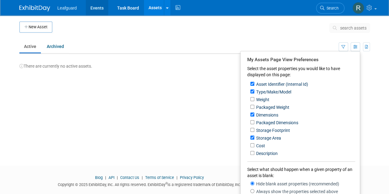  What do you see at coordinates (150, 184) in the screenshot?
I see `div: Copyright © 2025 ExhibitDay, Inc. All rights reserved. ExhibitDay is a registered trademark of Ex...` at bounding box center [150, 184].